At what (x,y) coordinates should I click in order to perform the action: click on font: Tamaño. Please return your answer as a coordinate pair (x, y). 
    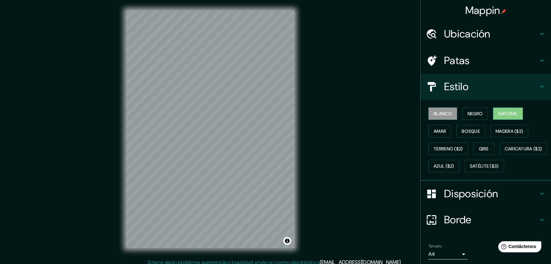
    Looking at the image, I should click on (435, 246).